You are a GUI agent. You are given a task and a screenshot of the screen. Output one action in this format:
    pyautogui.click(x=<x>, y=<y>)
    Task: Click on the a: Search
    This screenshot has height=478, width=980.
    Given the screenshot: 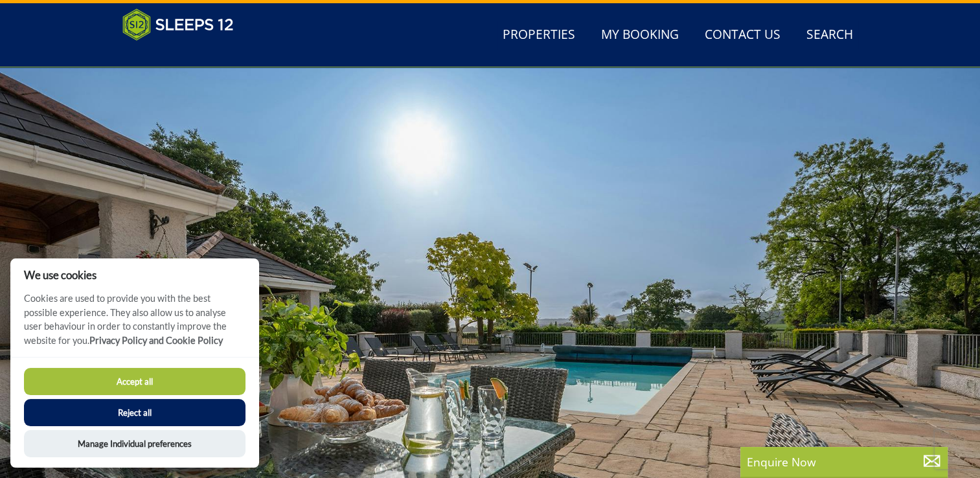 What is the action you would take?
    pyautogui.click(x=830, y=35)
    